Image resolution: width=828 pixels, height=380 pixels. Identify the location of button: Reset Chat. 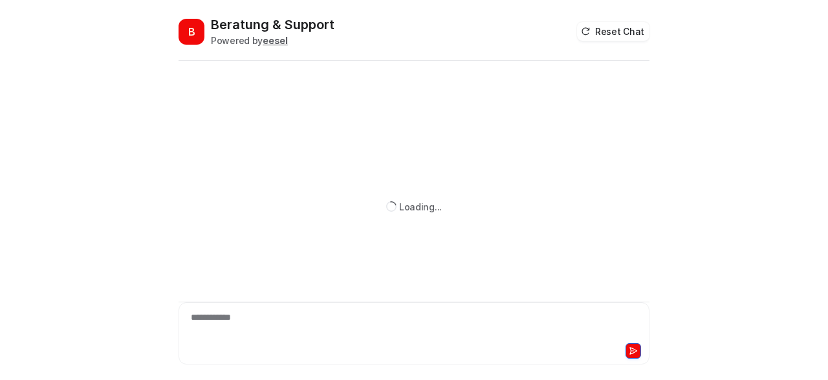
(613, 31).